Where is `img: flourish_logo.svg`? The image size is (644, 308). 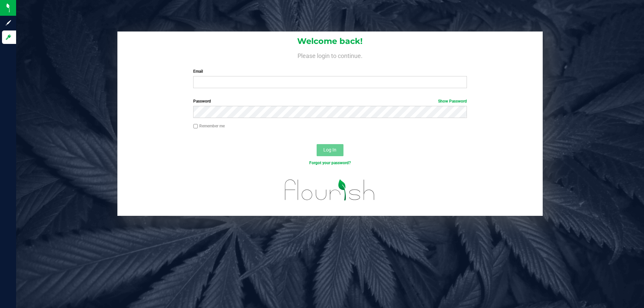 img: flourish_logo.svg is located at coordinates (330, 190).